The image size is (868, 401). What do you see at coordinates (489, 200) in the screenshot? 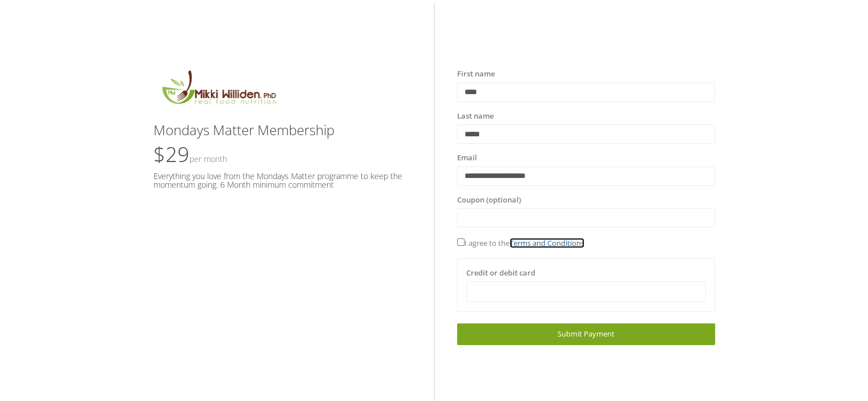
I see `label: Coupon (optional)` at bounding box center [489, 200].